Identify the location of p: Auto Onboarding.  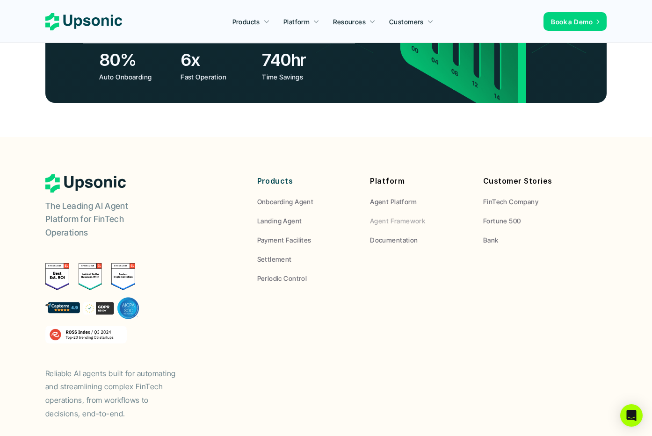
(136, 77).